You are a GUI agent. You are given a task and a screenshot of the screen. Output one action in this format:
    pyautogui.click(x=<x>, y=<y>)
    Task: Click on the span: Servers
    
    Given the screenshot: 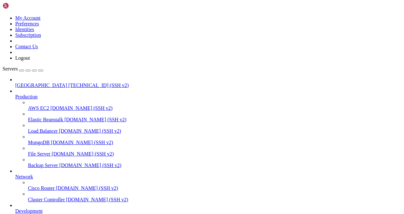 What is the action you would take?
    pyautogui.click(x=10, y=69)
    